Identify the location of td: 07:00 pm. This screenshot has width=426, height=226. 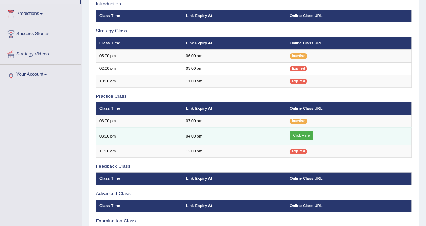
(234, 121).